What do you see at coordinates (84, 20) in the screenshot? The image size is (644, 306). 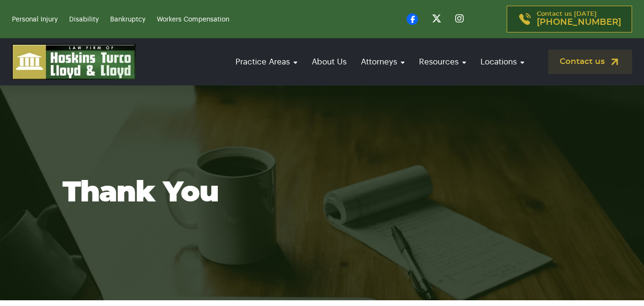 I see `a: Disability` at bounding box center [84, 20].